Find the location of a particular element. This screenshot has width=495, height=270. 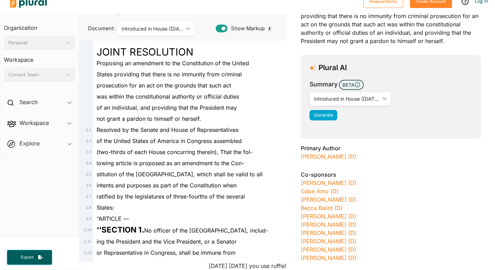

span: Proposing an amendment to the Constitution of the United is located at coordinates (173, 63).